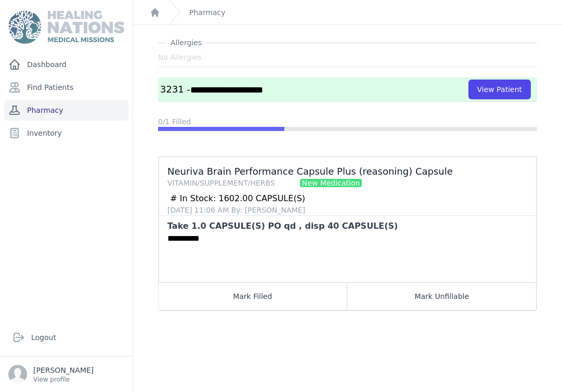  What do you see at coordinates (63, 379) in the screenshot?
I see `p: View profile` at bounding box center [63, 379].